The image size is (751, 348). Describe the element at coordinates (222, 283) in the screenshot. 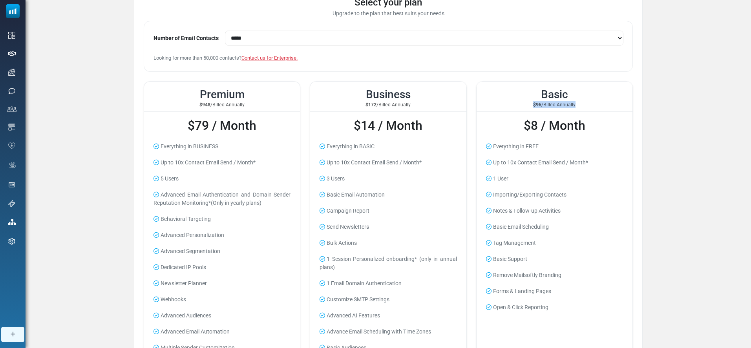

I see `li: Newsletter Planner` at that location.